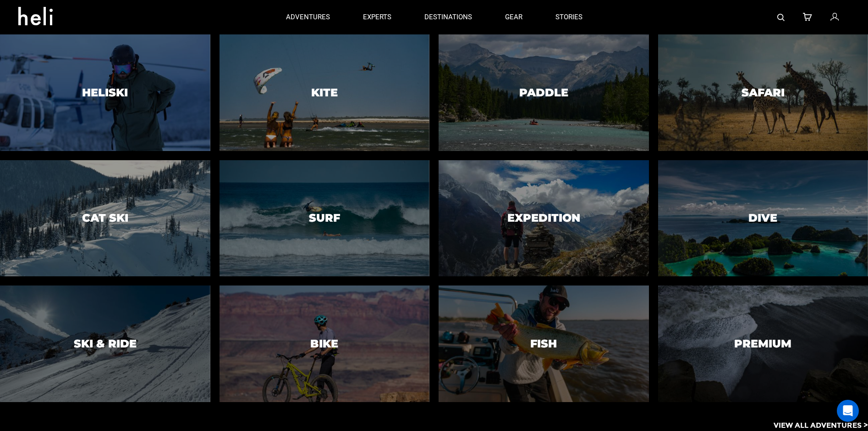  I want to click on h3: Safari, so click(763, 92).